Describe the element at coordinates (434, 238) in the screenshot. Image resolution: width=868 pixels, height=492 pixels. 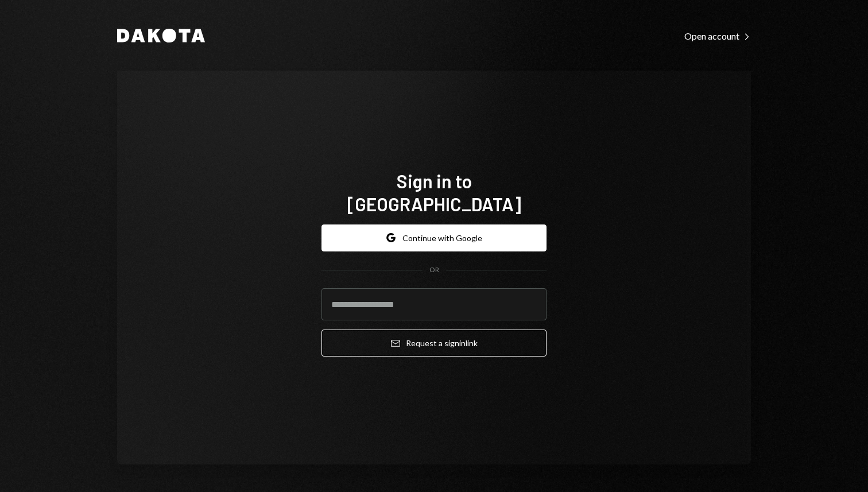
I see `button: Continue with Google` at that location.